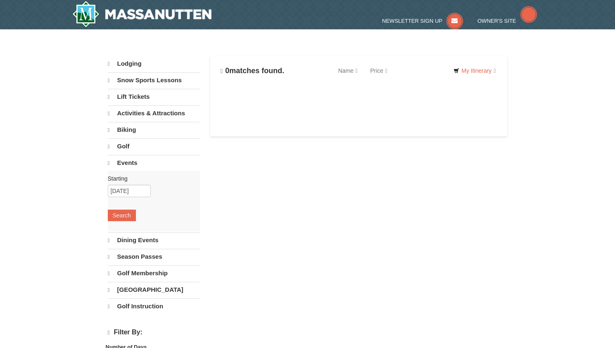 This screenshot has width=615, height=348. What do you see at coordinates (348, 71) in the screenshot?
I see `a: Name` at bounding box center [348, 71].